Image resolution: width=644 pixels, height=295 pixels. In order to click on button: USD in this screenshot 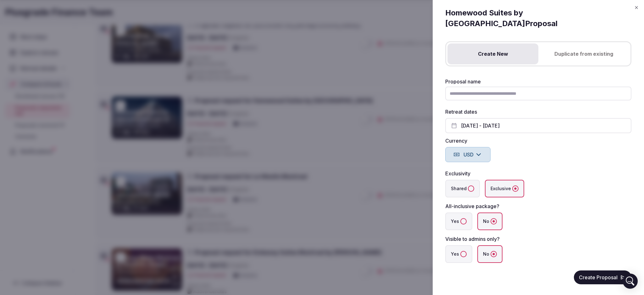, I will do `click(468, 154)`.